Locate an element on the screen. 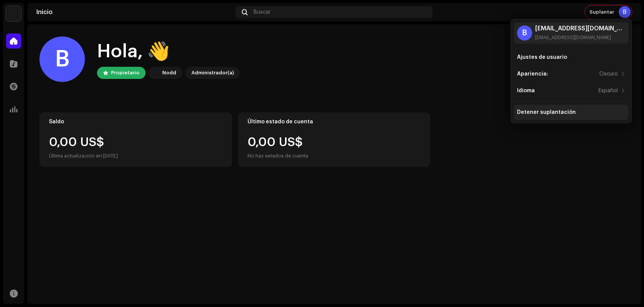  div: Ajustes de usuario is located at coordinates (542, 57).